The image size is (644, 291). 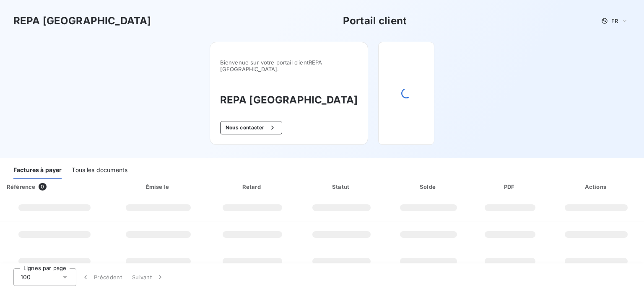 I want to click on div: Statut, so click(x=341, y=187).